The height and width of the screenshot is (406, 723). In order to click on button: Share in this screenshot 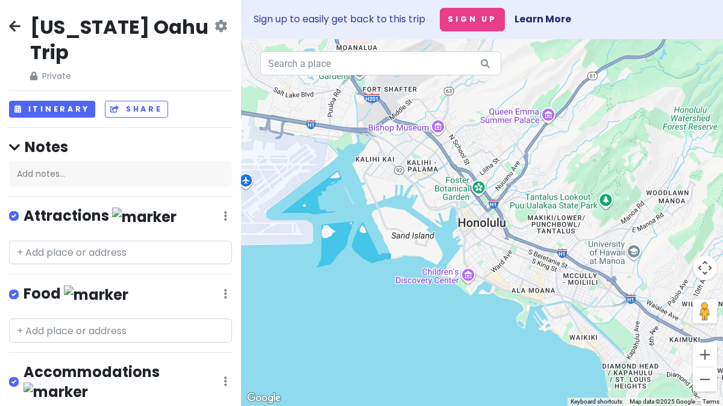, I will do `click(136, 109)`.